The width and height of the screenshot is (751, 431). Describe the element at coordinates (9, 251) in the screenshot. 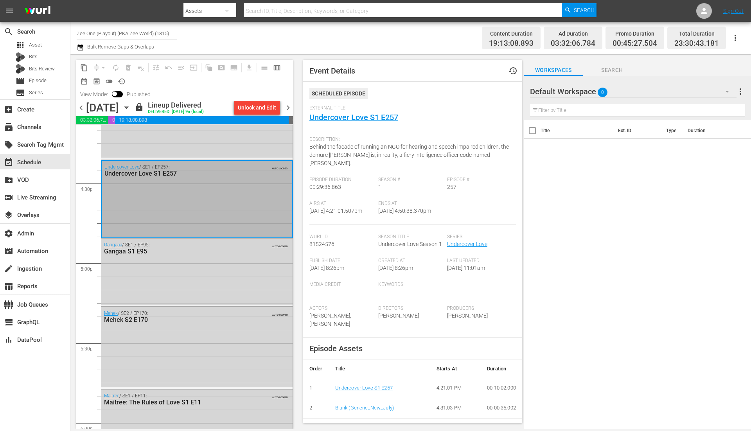

I see `span: Automation` at that location.